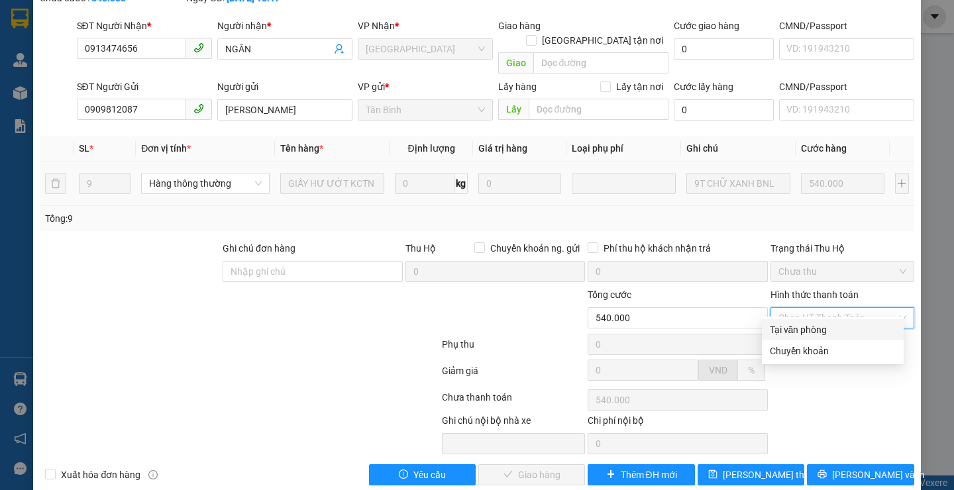 The image size is (954, 490). Describe the element at coordinates (285, 26) in the screenshot. I see `div: Người nhận` at that location.